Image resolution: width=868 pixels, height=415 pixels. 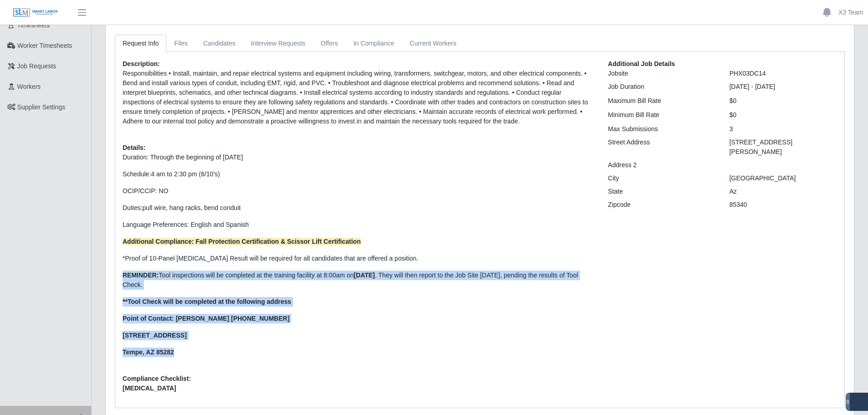 I want to click on p: OCIP/CCIP: NO, so click(x=358, y=191).